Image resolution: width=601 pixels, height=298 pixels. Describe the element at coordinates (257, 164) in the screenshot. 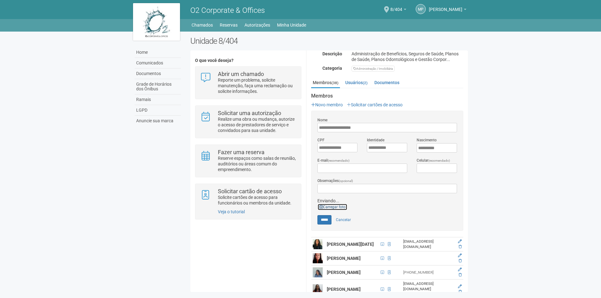

I see `p: Reserve espaços como salas de reunião, auditórios ou áreas comum do empreendimento.` at that location.